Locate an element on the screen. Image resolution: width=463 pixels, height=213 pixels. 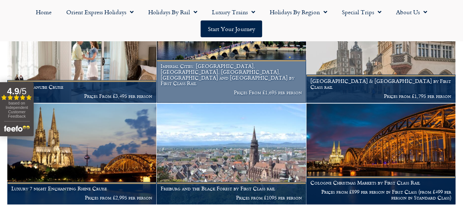
h1: Cologne Christmas Markets by First Class Rail is located at coordinates (380, 183).